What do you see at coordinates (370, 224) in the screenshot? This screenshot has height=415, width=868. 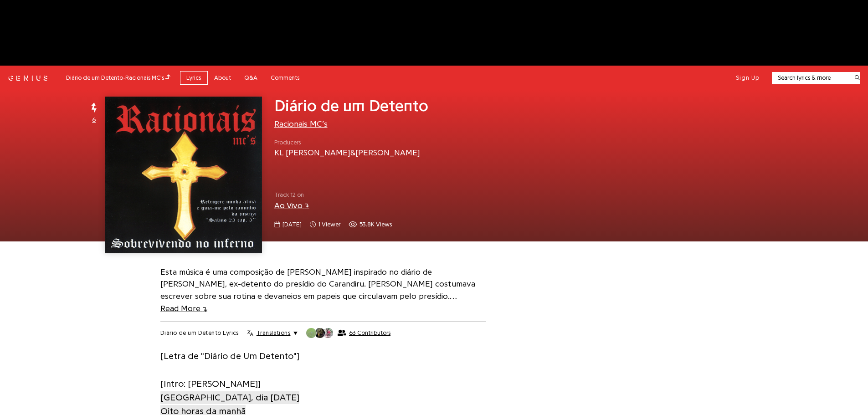 I see `span: 53,754 views` at bounding box center [370, 224].